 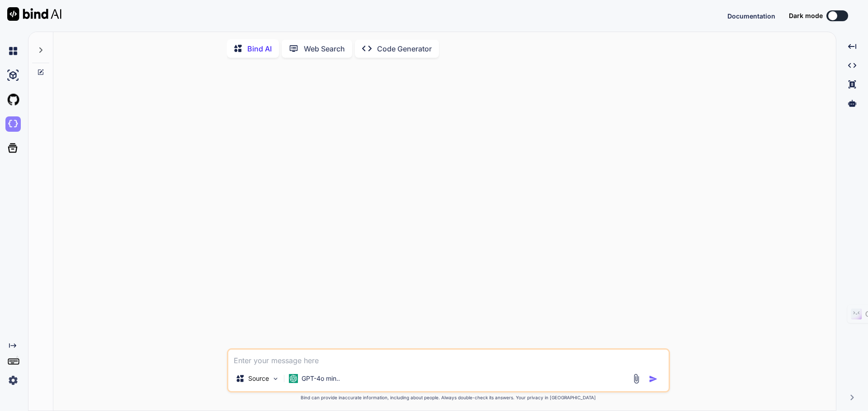 I want to click on img: settings, so click(x=13, y=381).